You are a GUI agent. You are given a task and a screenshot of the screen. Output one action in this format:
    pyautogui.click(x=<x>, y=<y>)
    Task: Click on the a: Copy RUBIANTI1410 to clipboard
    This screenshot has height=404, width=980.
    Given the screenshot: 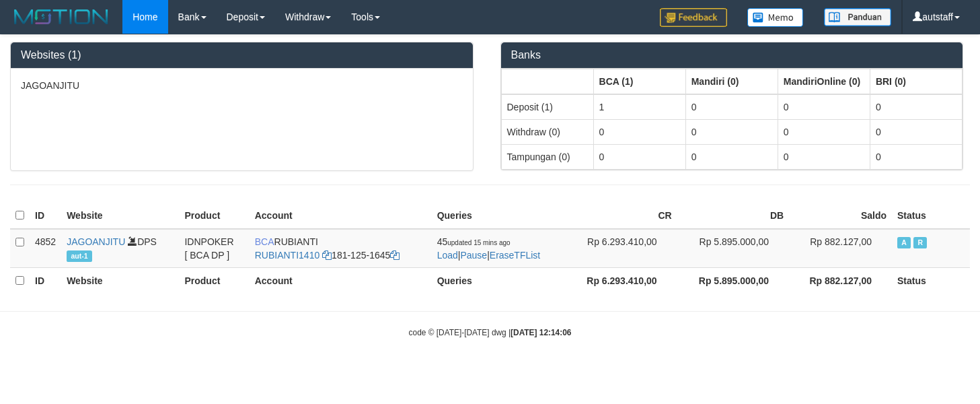 What is the action you would take?
    pyautogui.click(x=327, y=255)
    